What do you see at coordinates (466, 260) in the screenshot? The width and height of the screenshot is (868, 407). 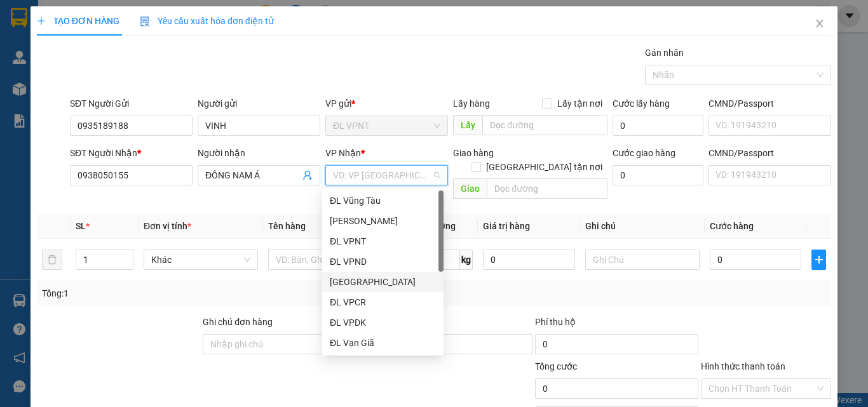 I see `span: kg` at bounding box center [466, 260].